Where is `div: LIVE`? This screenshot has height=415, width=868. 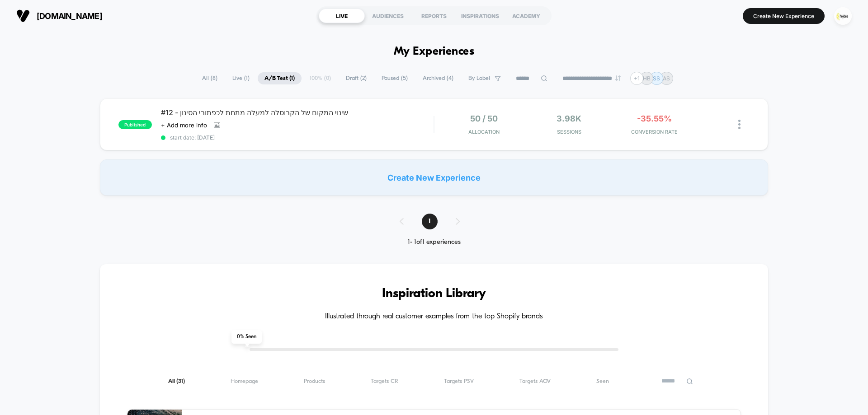 div: LIVE is located at coordinates (342, 15).